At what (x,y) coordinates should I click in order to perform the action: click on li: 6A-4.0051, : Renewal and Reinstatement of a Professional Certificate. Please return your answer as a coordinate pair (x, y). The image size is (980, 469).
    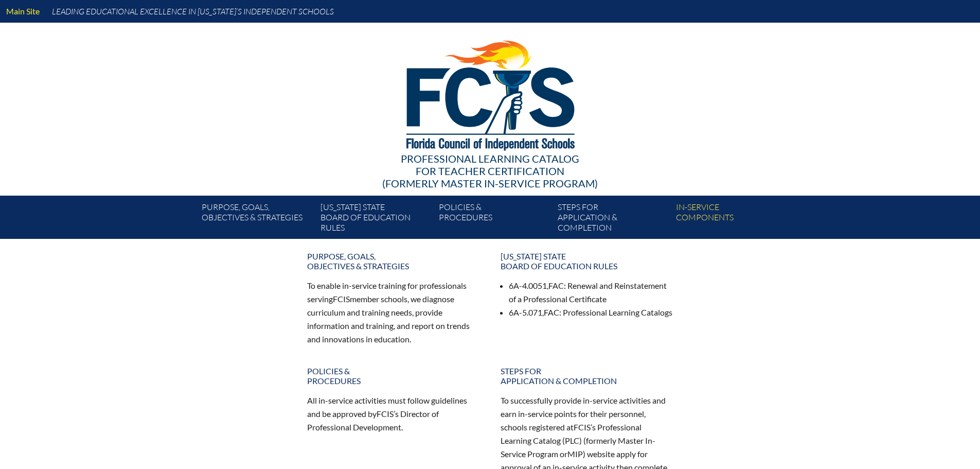
    Looking at the image, I should click on (591, 293).